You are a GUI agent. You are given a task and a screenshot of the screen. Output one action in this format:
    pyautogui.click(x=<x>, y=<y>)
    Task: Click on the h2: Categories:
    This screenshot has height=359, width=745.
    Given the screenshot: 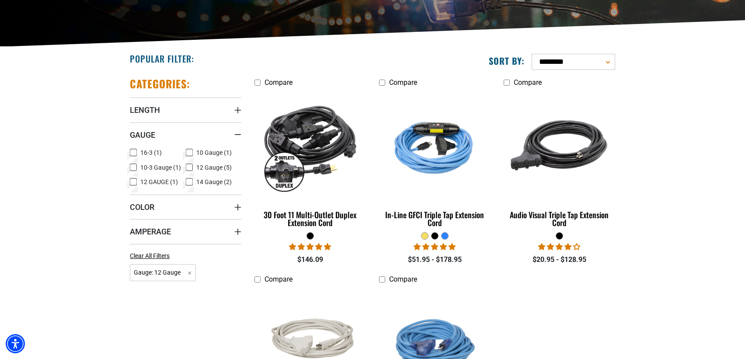 What is the action you would take?
    pyautogui.click(x=160, y=84)
    